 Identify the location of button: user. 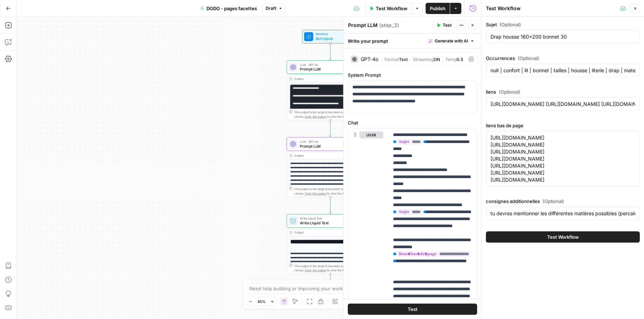
(371, 135).